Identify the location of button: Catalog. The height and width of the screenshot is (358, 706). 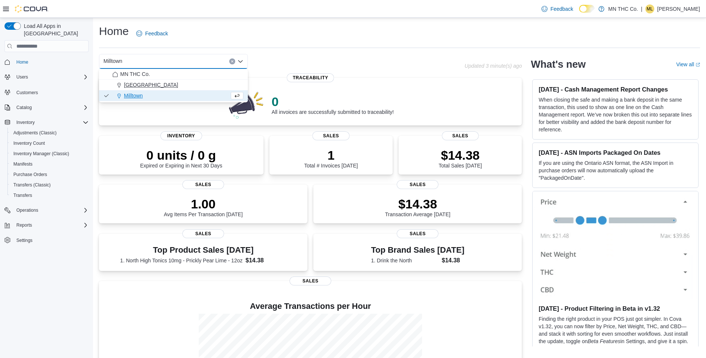
(47, 108).